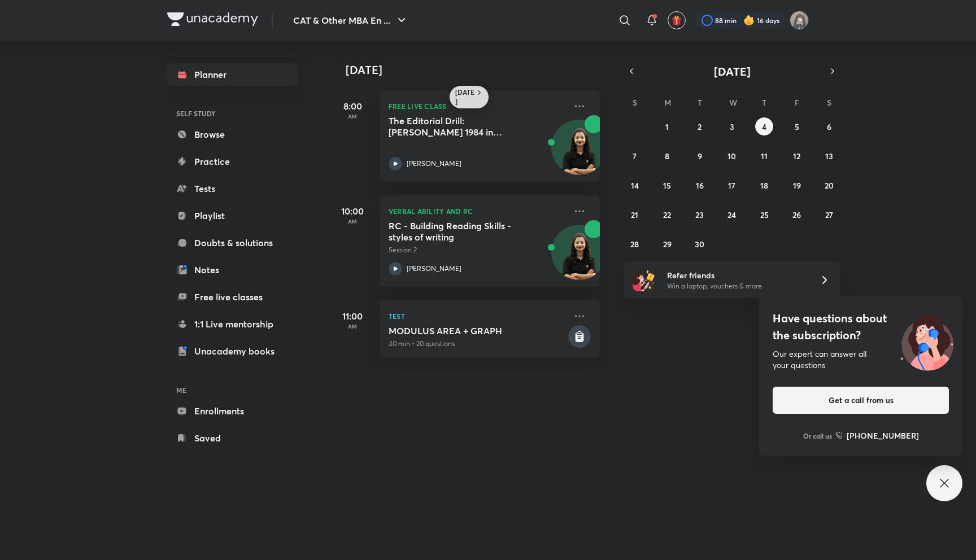  I want to click on button: September 23, 2025, so click(700, 214).